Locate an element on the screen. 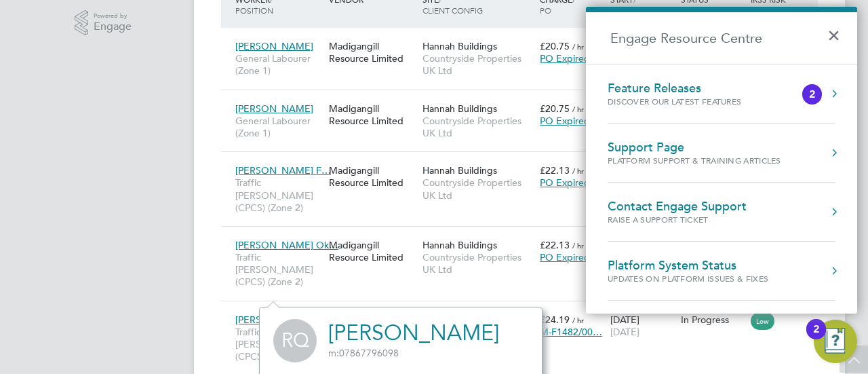  a: Powered byEngage is located at coordinates (103, 23).